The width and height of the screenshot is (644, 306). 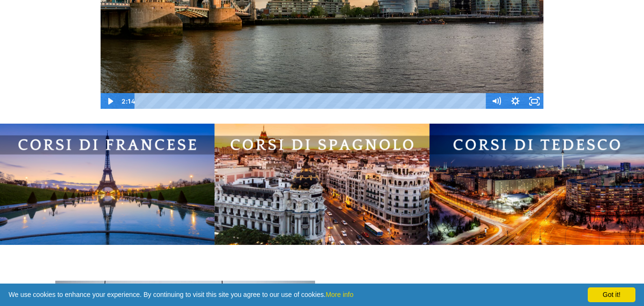 I want to click on button: Play Video, so click(x=110, y=101).